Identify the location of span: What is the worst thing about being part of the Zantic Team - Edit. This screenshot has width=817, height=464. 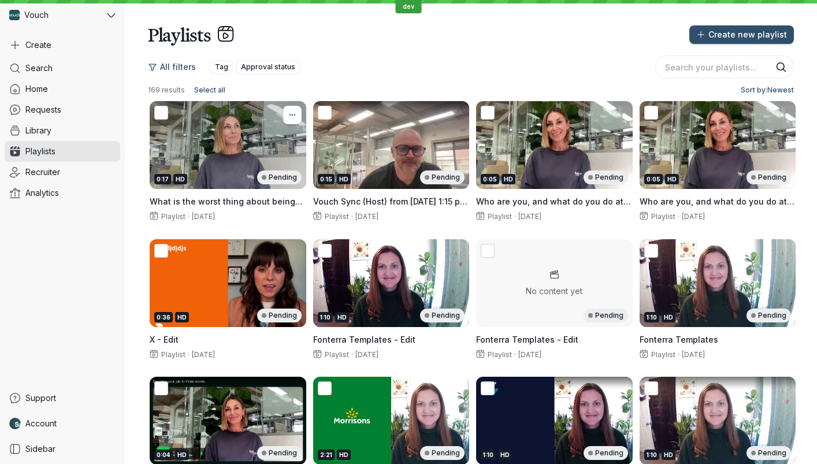
(226, 207).